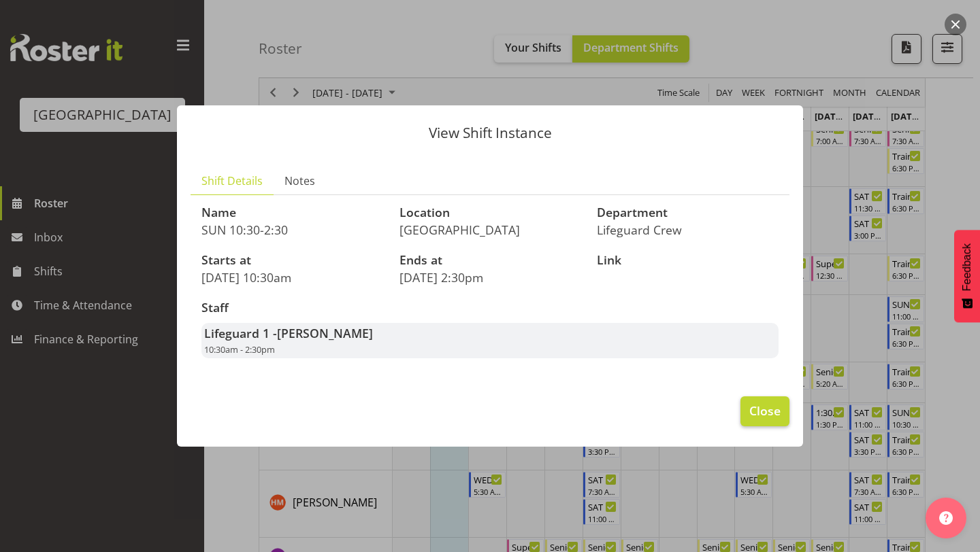 Image resolution: width=980 pixels, height=552 pixels. Describe the element at coordinates (764, 410) in the screenshot. I see `span: Close` at that location.